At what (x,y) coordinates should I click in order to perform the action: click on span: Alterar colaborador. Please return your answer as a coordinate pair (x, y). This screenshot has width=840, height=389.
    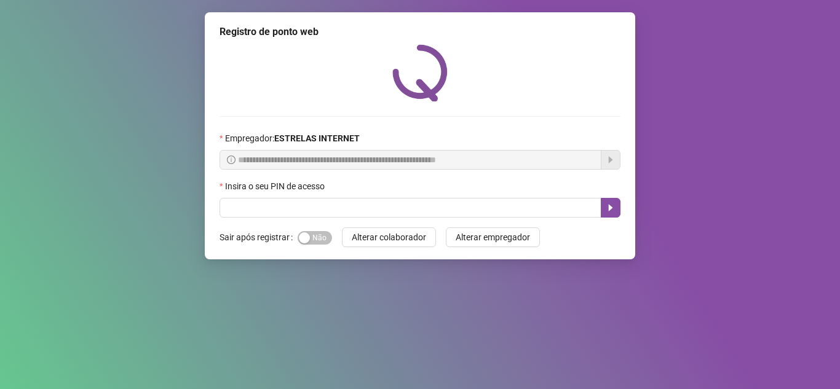
    Looking at the image, I should click on (389, 237).